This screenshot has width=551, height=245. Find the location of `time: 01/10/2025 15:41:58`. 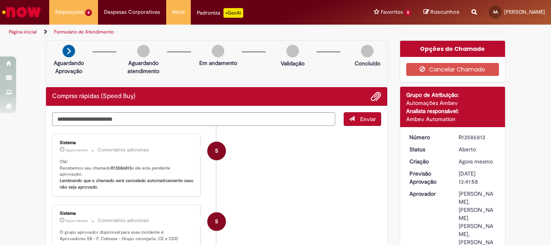

time: 01/10/2025 15:41:58 is located at coordinates (476, 161).